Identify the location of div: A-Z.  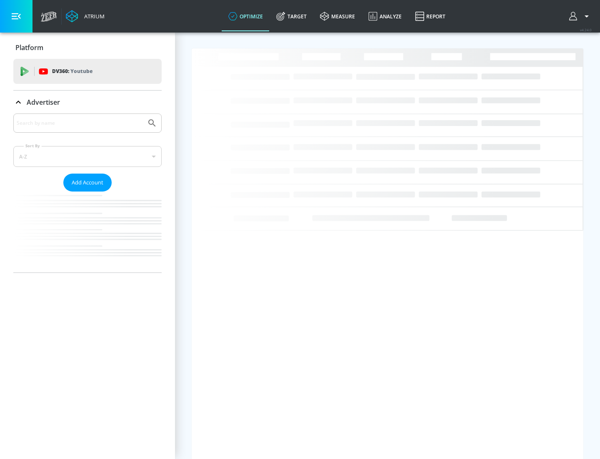
(88, 156).